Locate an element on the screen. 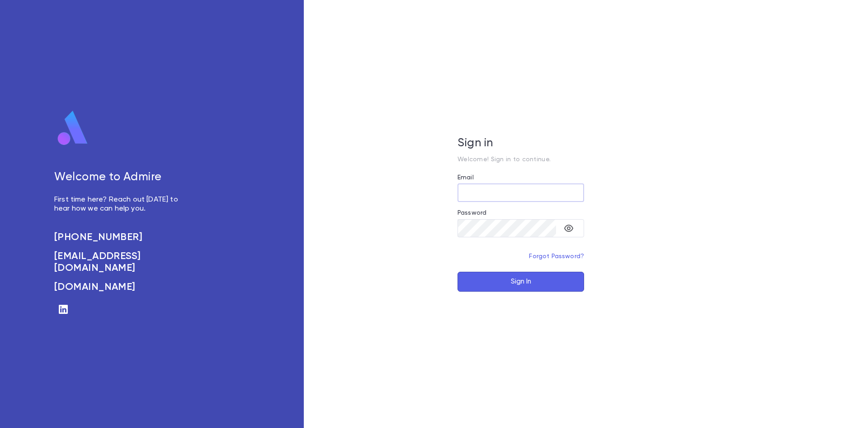  button: Sign In is located at coordinates (521, 282).